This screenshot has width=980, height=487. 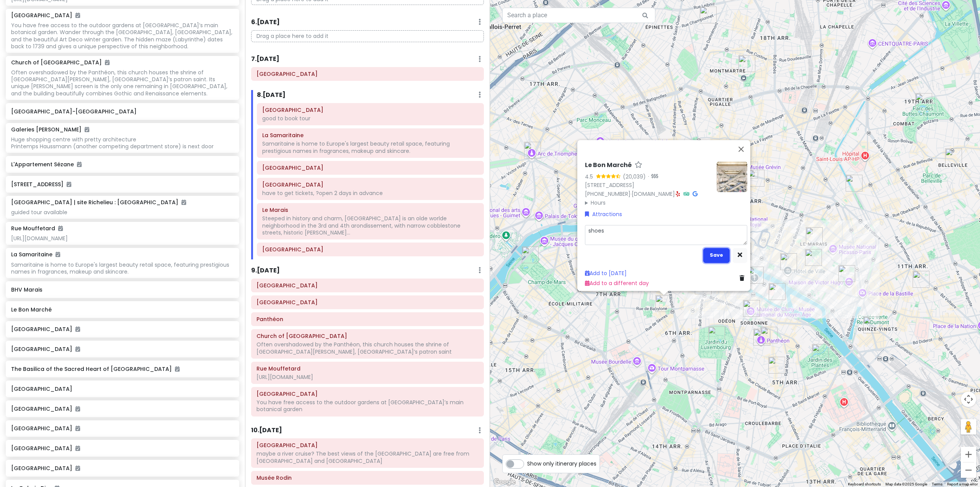 I want to click on h6: Jardin des Plantes, so click(x=367, y=394).